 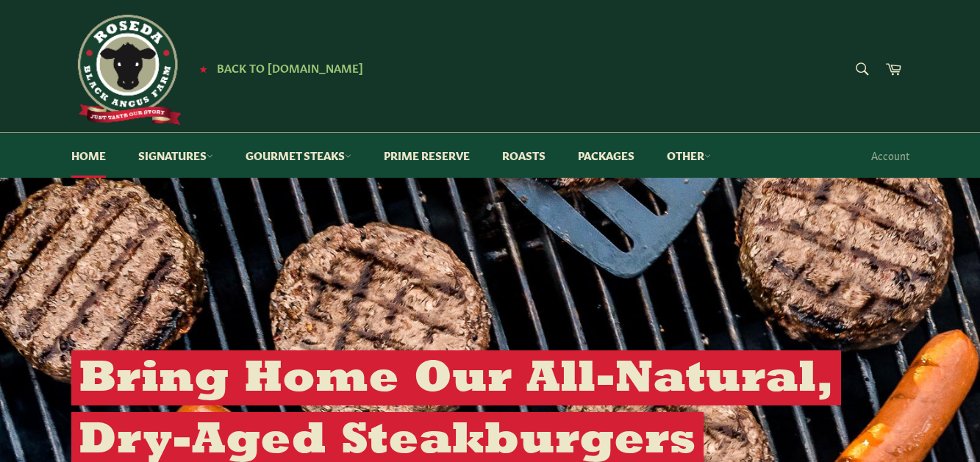 What do you see at coordinates (427, 155) in the screenshot?
I see `a: Prime Reserve` at bounding box center [427, 155].